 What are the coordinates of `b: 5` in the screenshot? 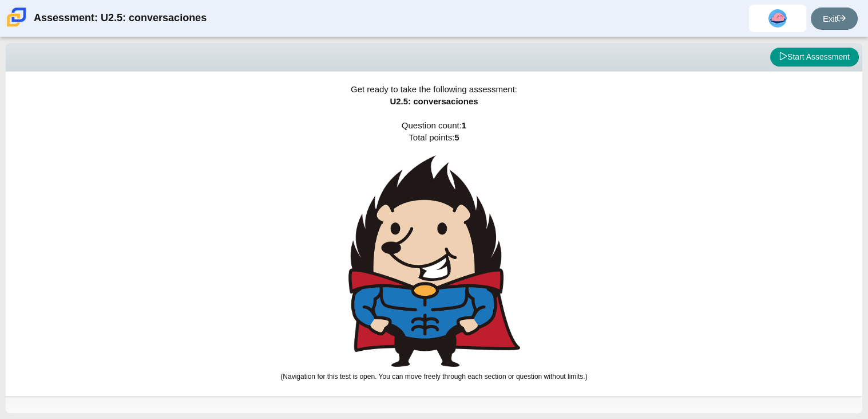 It's located at (456, 137).